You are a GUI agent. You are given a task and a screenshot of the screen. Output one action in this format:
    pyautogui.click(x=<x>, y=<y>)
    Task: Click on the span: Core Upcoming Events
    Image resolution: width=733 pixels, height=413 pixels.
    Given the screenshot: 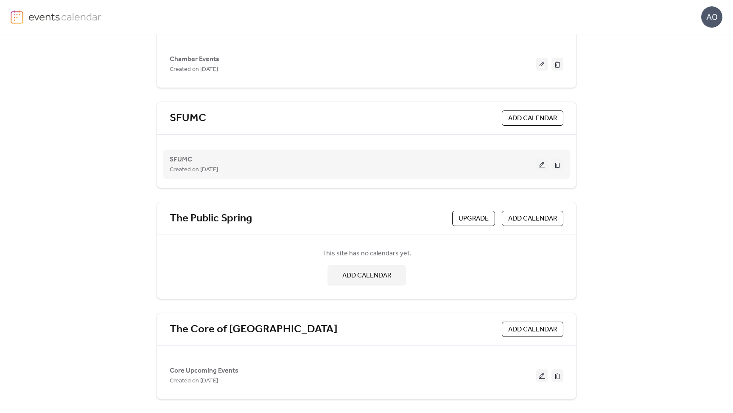 What is the action you would take?
    pyautogui.click(x=204, y=371)
    